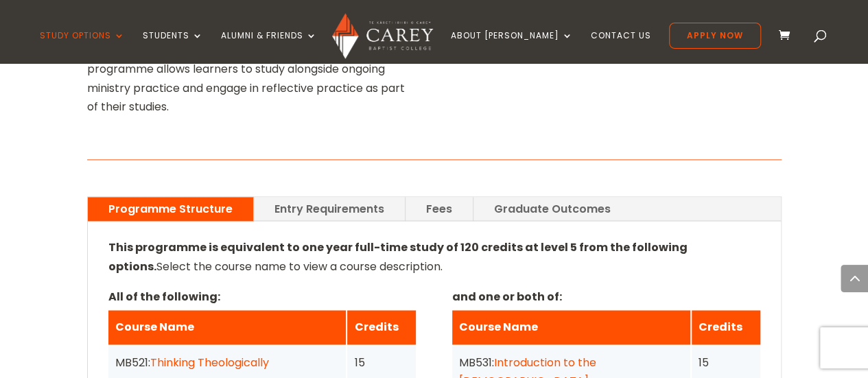 The width and height of the screenshot is (868, 378). Describe the element at coordinates (553, 209) in the screenshot. I see `a: Graduate Outcomes` at that location.